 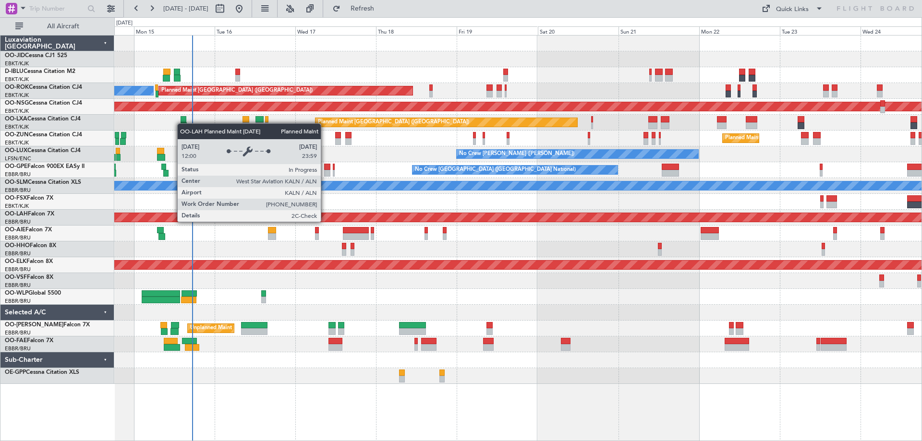 I want to click on div: Tue 23, so click(x=820, y=31).